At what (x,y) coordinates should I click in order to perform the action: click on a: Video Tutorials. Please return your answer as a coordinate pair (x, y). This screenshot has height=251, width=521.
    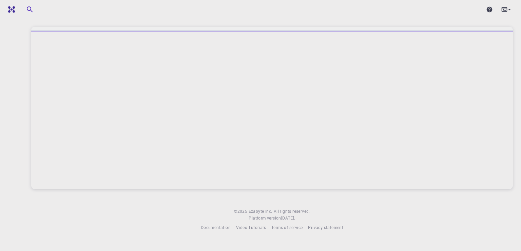
    Looking at the image, I should click on (251, 228).